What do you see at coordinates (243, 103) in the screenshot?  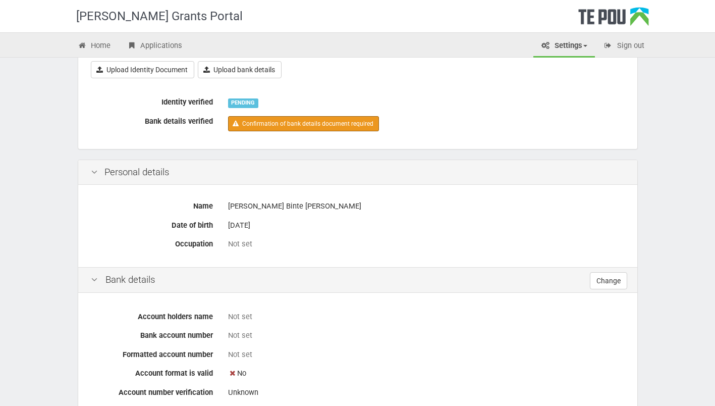 I see `div: PENDING` at bounding box center [243, 103].